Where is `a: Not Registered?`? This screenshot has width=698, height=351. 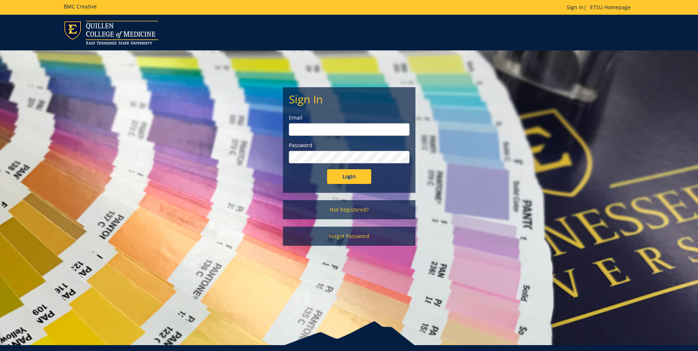
a: Not Registered? is located at coordinates (349, 210).